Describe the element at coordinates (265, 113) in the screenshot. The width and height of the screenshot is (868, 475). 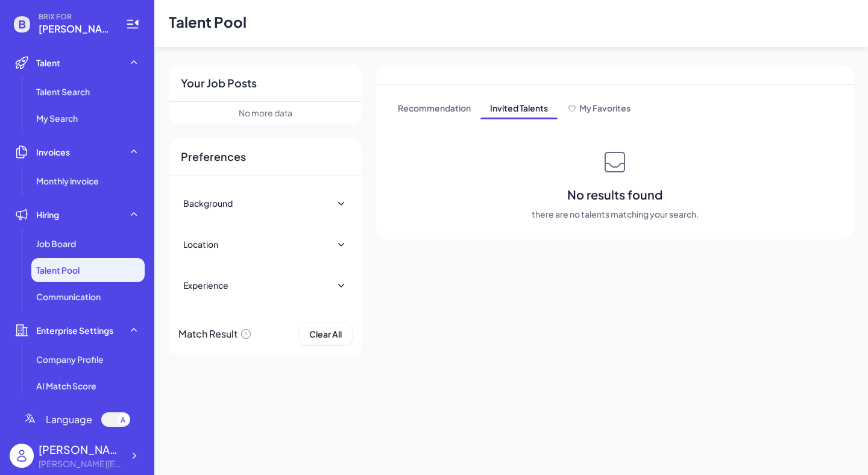
I see `div: No more data` at that location.